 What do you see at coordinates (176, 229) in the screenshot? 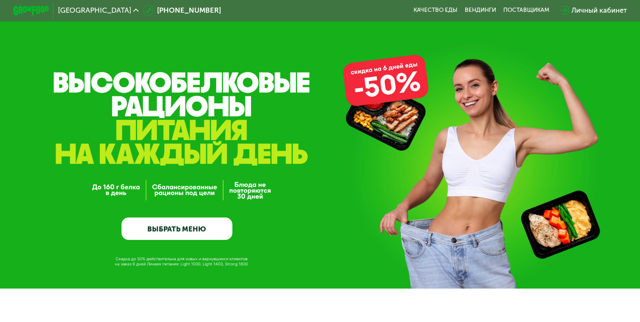
I see `a: ВЫБРАТЬ МЕНЮ` at bounding box center [176, 229].